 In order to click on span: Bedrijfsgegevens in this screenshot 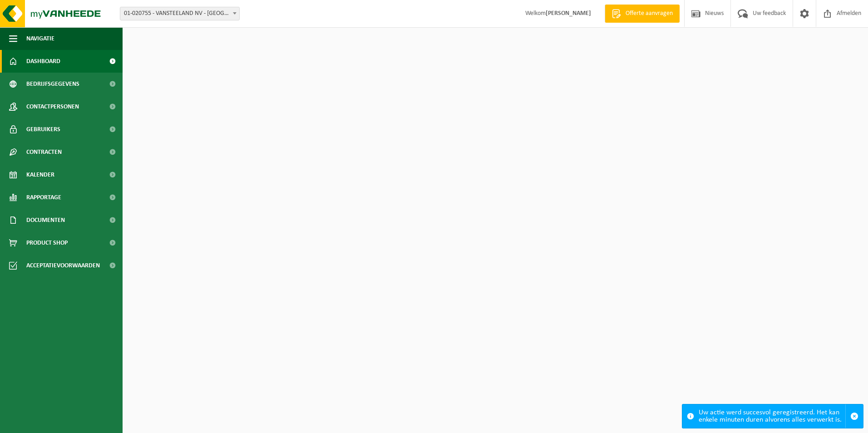, I will do `click(53, 84)`.